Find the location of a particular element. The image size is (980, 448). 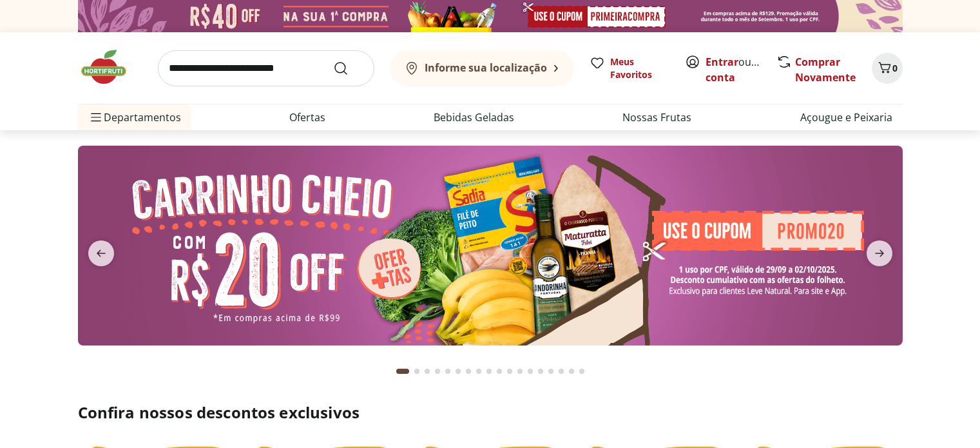

button: Menu is located at coordinates (96, 117).